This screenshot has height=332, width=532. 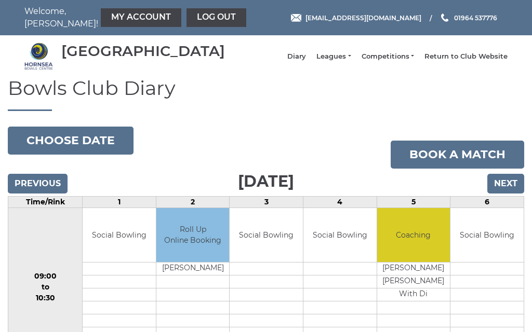 I want to click on td: Roll Up Online Booking, so click(x=193, y=235).